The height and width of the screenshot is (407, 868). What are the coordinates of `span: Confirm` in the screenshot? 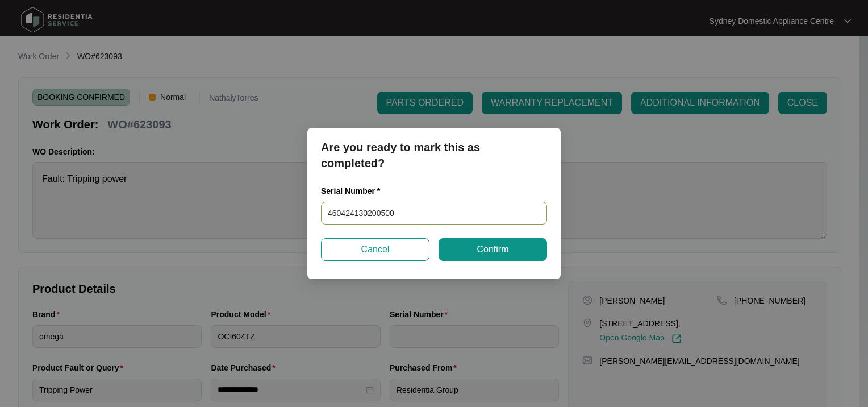 It's located at (492, 250).